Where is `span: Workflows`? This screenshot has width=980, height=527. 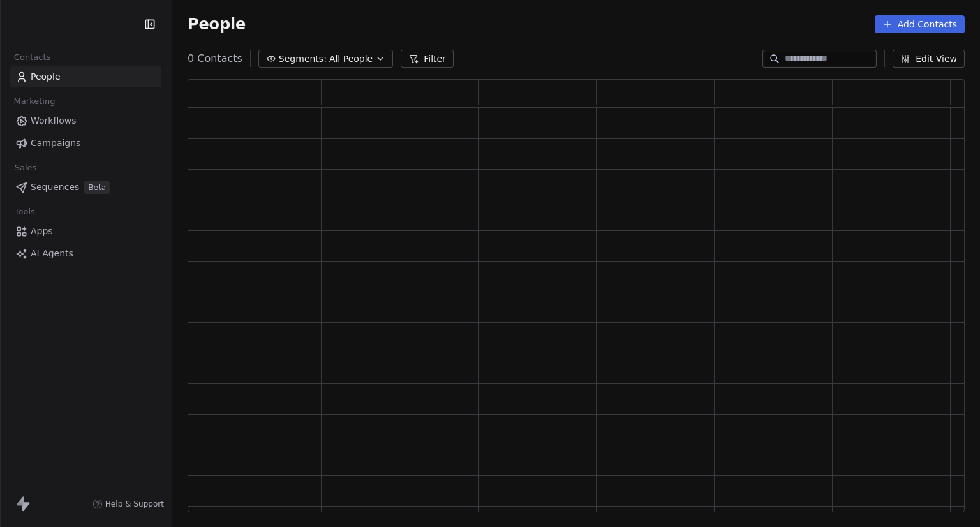 span: Workflows is located at coordinates (54, 120).